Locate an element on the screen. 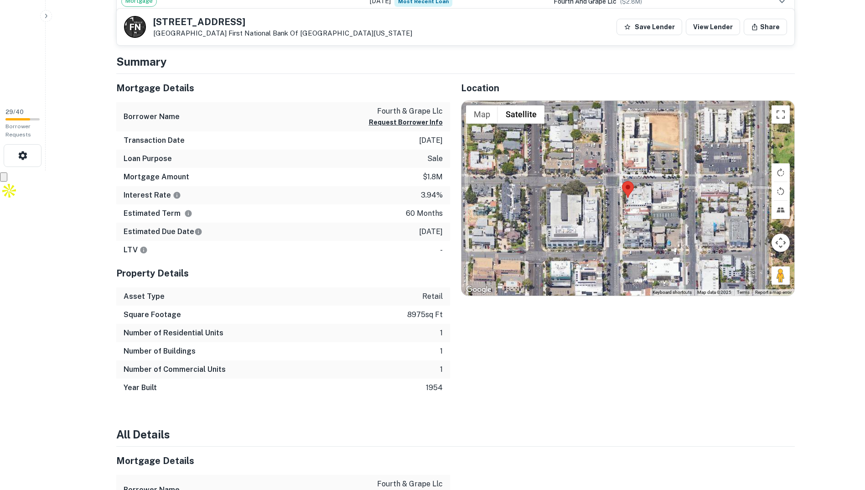 This screenshot has height=490, width=865. svg: LTVs displayed on the website are for informational purposes only and may be reported incorrectly... is located at coordinates (144, 250).